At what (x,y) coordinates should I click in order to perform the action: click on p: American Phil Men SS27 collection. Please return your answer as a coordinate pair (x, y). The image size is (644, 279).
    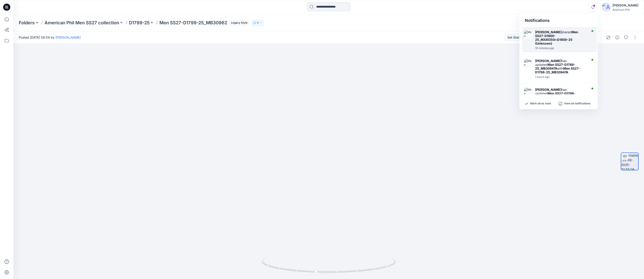
    Looking at the image, I should click on (82, 23).